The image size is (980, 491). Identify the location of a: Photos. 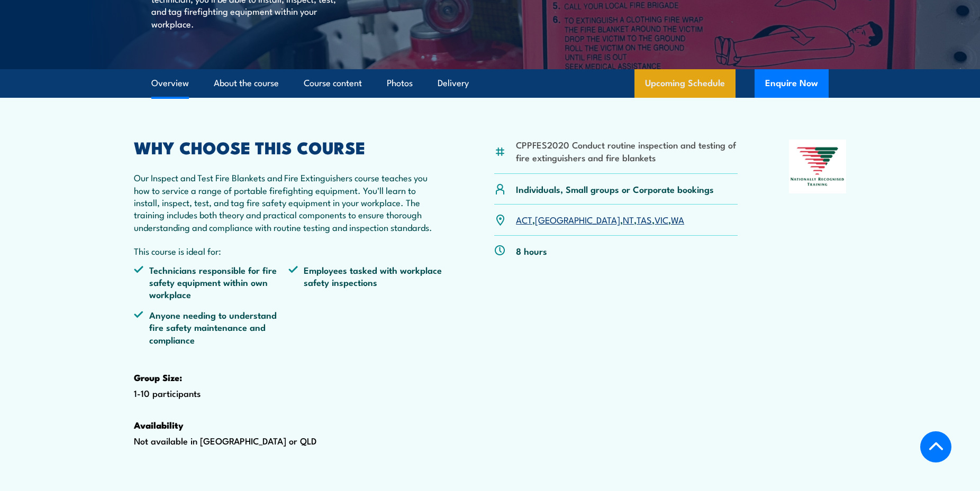
(399, 83).